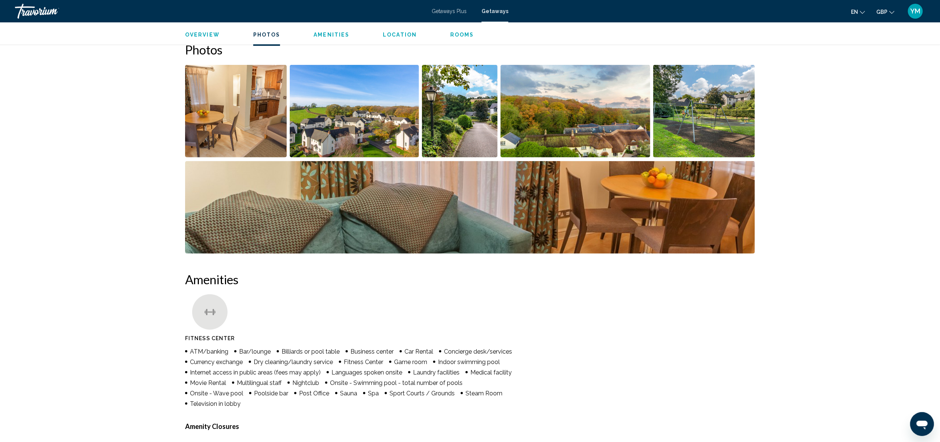  What do you see at coordinates (855, 12) in the screenshot?
I see `span: en` at bounding box center [855, 12].